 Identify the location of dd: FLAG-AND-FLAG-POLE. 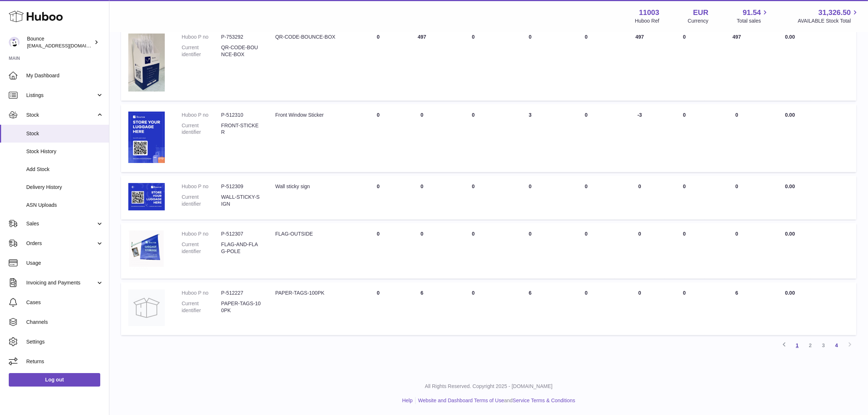
(241, 248).